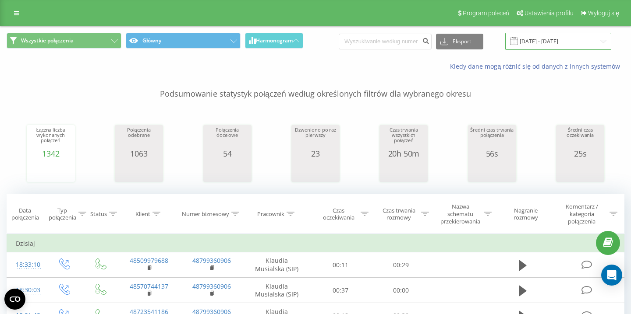 The image size is (631, 314). What do you see at coordinates (271, 214) in the screenshot?
I see `div: Pracownik` at bounding box center [271, 214].